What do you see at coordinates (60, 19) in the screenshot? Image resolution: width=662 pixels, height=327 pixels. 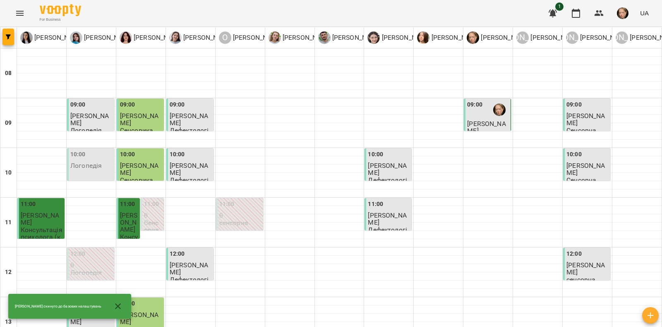 I see `span: For Business` at bounding box center [60, 19].